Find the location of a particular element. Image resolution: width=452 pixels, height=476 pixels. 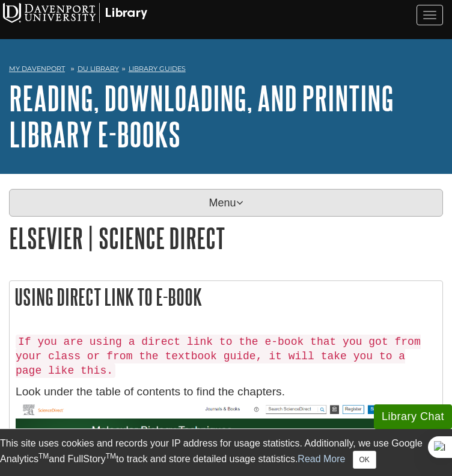

p: Menu is located at coordinates (226, 202).